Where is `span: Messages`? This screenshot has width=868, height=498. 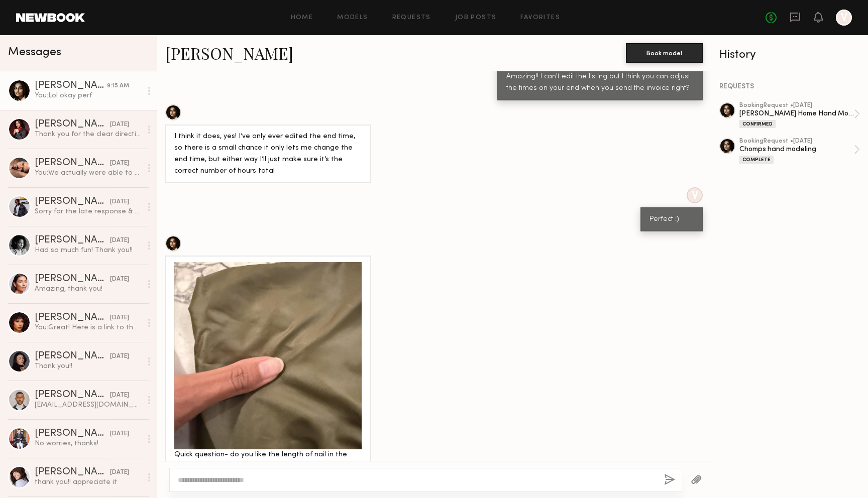
span: Messages is located at coordinates (35, 52).